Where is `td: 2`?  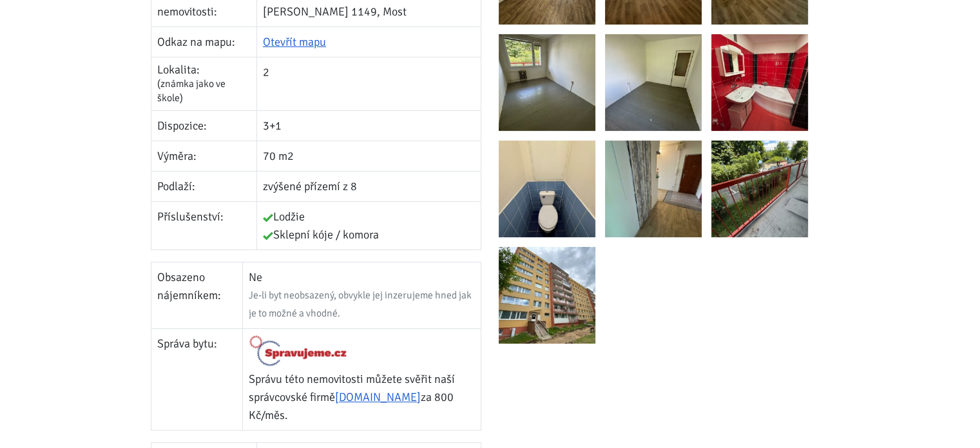
td: 2 is located at coordinates (369, 84).